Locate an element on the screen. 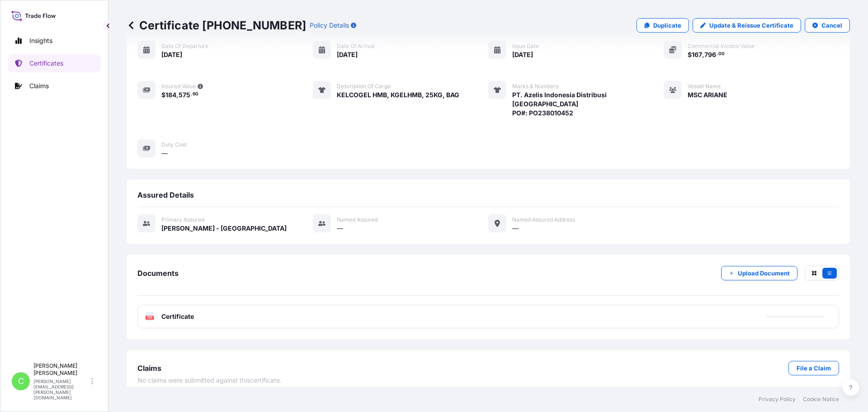 Image resolution: width=868 pixels, height=412 pixels. span: 00 is located at coordinates (722, 54).